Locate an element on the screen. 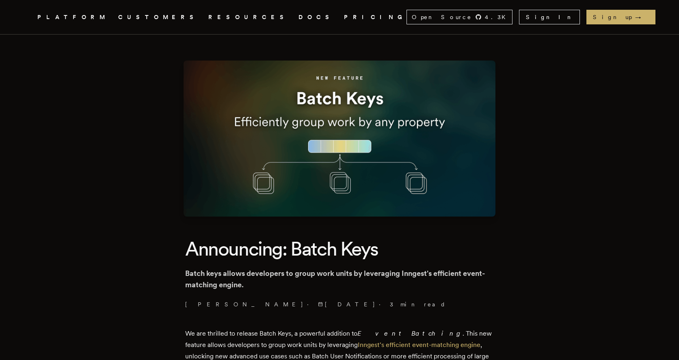 The image size is (679, 360). button: RESOURCES is located at coordinates (249, 17).